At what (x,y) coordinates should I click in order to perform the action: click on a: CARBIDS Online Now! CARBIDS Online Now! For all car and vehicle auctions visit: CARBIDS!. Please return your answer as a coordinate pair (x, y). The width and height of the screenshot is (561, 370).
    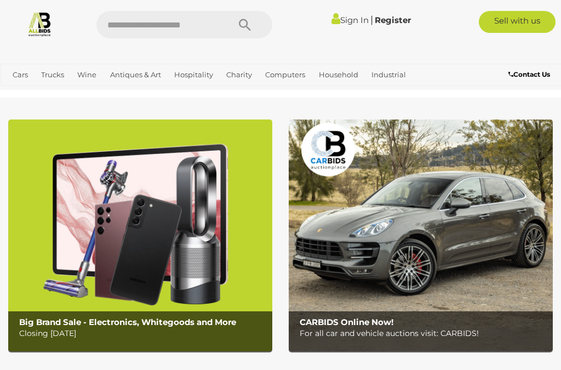
    Looking at the image, I should click on (421, 235).